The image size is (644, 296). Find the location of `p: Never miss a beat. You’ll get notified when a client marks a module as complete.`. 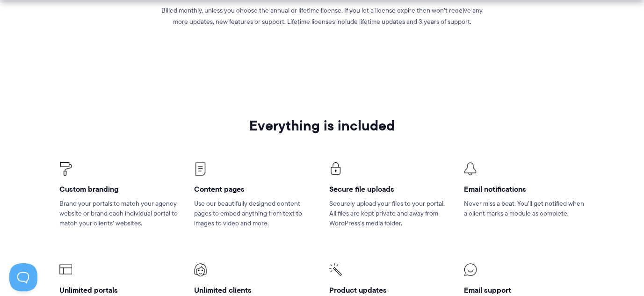

p: Never miss a beat. You’ll get notified when a client marks a module as complete. is located at coordinates (524, 208).